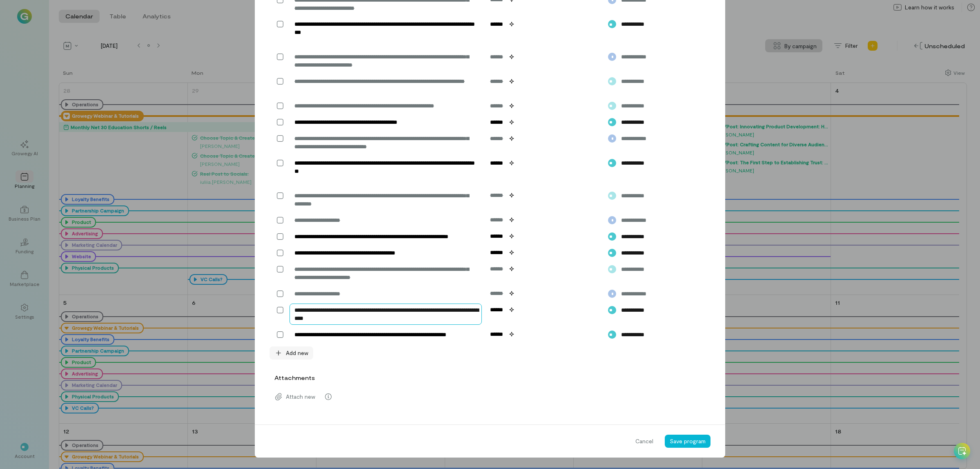 The height and width of the screenshot is (469, 980). Describe the element at coordinates (644, 441) in the screenshot. I see `span: Cancel` at that location.